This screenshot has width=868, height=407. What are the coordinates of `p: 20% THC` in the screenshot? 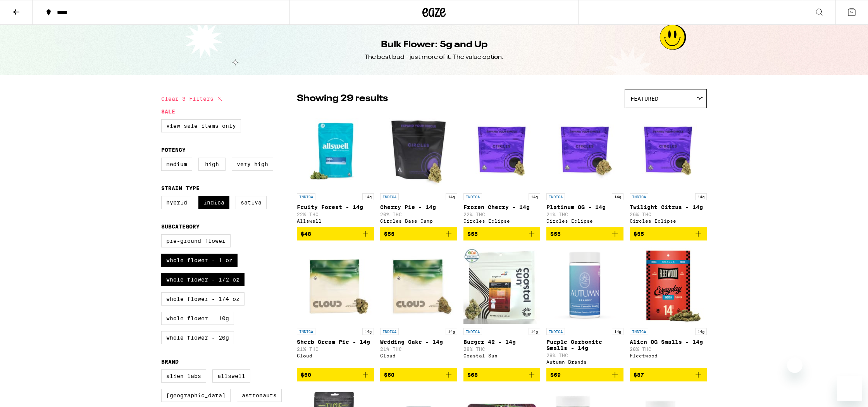 It's located at (418, 215).